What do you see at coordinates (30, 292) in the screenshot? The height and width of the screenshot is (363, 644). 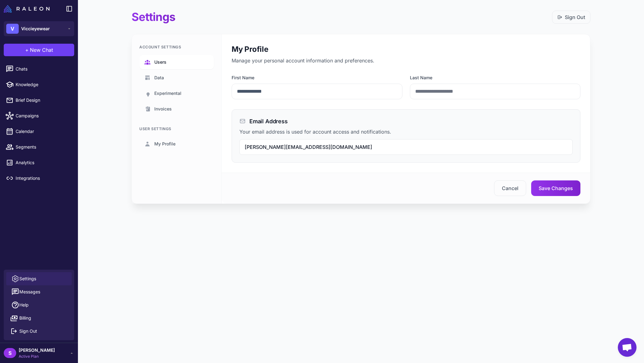 I see `span: Messages` at bounding box center [30, 292].